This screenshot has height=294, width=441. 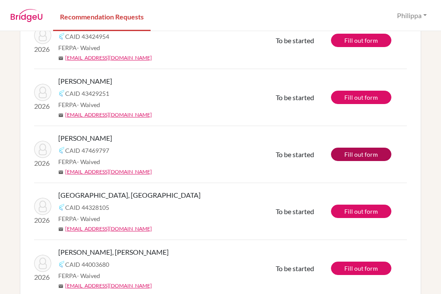 What do you see at coordinates (87, 36) in the screenshot?
I see `span: CAID 43424954` at bounding box center [87, 36].